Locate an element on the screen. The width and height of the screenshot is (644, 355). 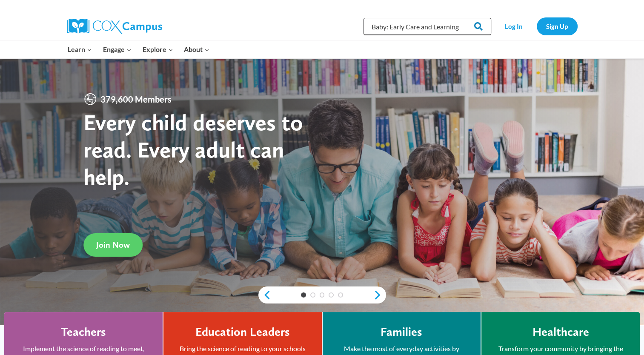
a: 3 is located at coordinates (322, 295).